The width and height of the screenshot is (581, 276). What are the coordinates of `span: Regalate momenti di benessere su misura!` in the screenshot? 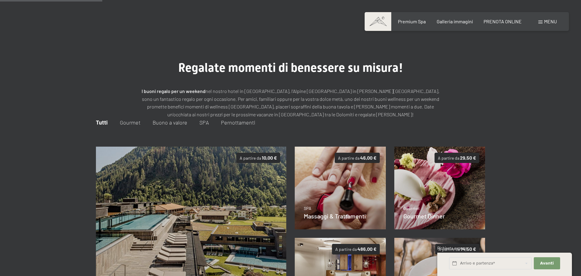 It's located at (291, 67).